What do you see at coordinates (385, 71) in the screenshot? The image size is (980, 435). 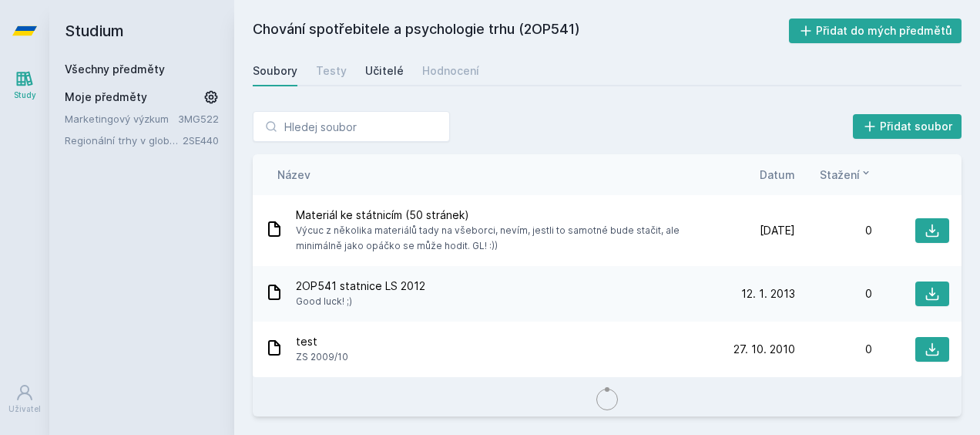 I see `a: Učitelé` at bounding box center [385, 71].